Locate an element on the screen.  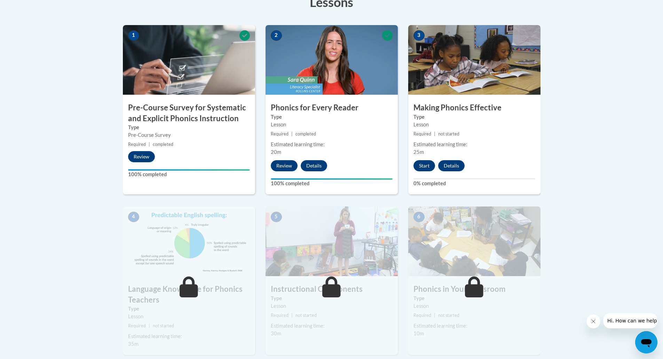
span: 2 is located at coordinates (276, 36).